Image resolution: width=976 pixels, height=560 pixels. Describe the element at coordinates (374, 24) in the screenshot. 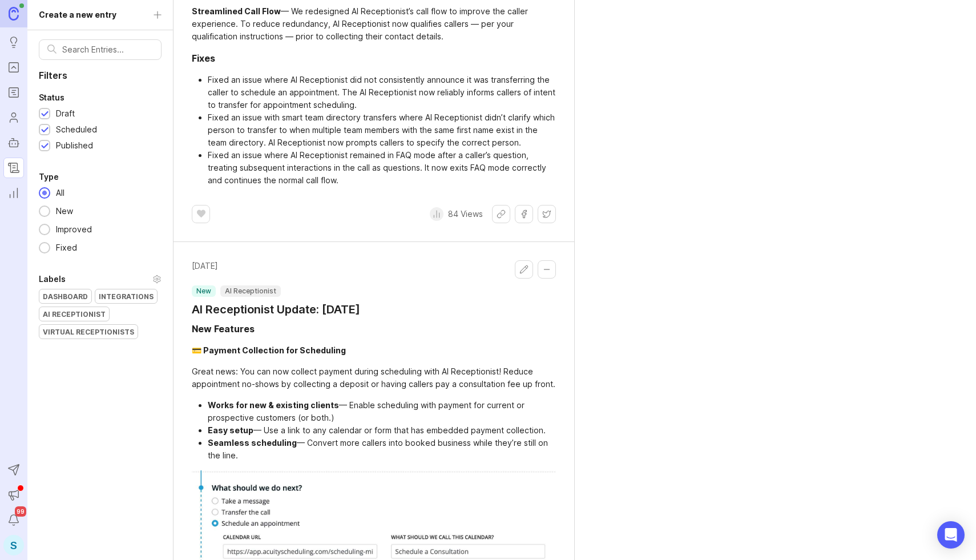

I see `div: — We redesigned AI Receptionist’s call flow to improve the caller experience. To reduce redundanc...` at that location.